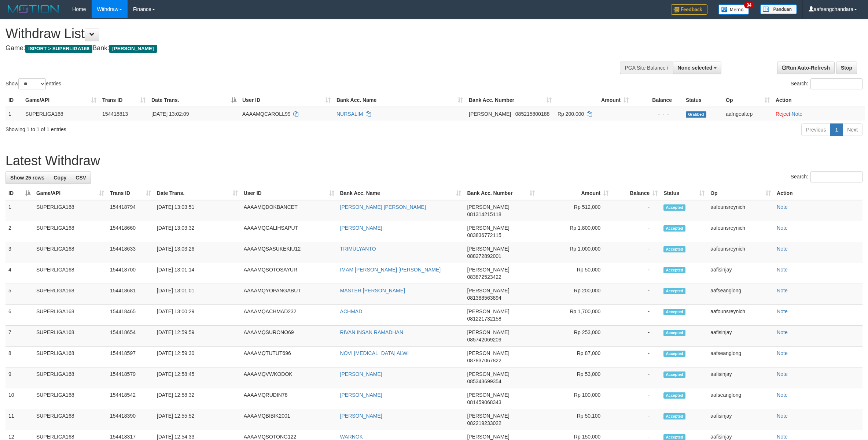  What do you see at coordinates (484, 423) in the screenshot?
I see `span: Copy 082219233022 to clipboard` at bounding box center [484, 423].